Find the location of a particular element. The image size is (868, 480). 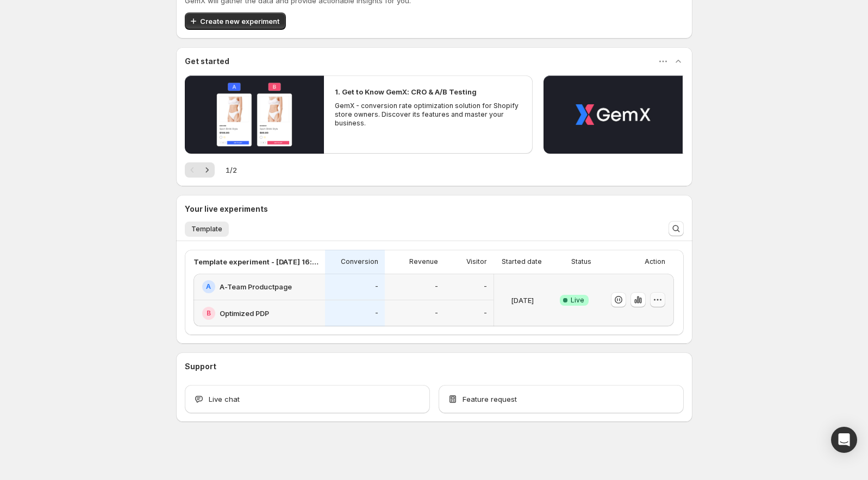

span: Create new experiment is located at coordinates (239, 21).